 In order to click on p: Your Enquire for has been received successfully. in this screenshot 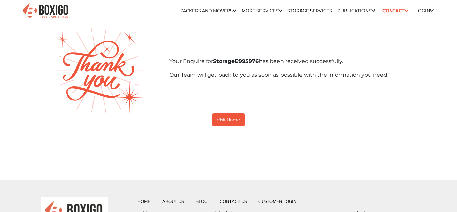, I will do `click(293, 61)`.